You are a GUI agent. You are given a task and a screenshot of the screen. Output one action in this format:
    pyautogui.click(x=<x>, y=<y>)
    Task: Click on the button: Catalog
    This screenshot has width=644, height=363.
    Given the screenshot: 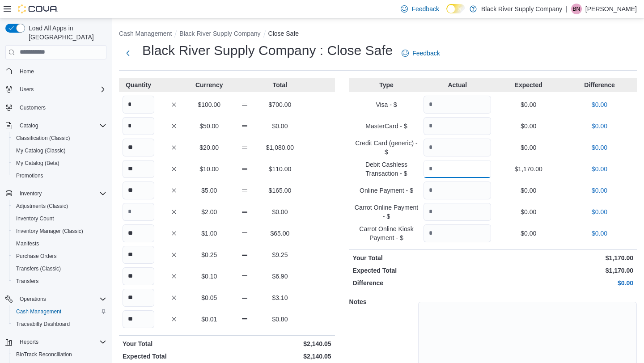 What is the action you would take?
    pyautogui.click(x=56, y=126)
    